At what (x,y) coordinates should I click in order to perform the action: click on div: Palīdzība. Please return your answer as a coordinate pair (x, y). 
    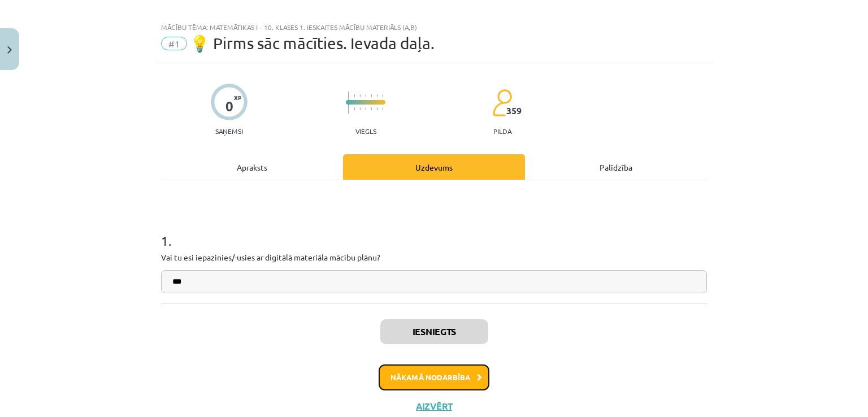
    Looking at the image, I should click on (616, 166).